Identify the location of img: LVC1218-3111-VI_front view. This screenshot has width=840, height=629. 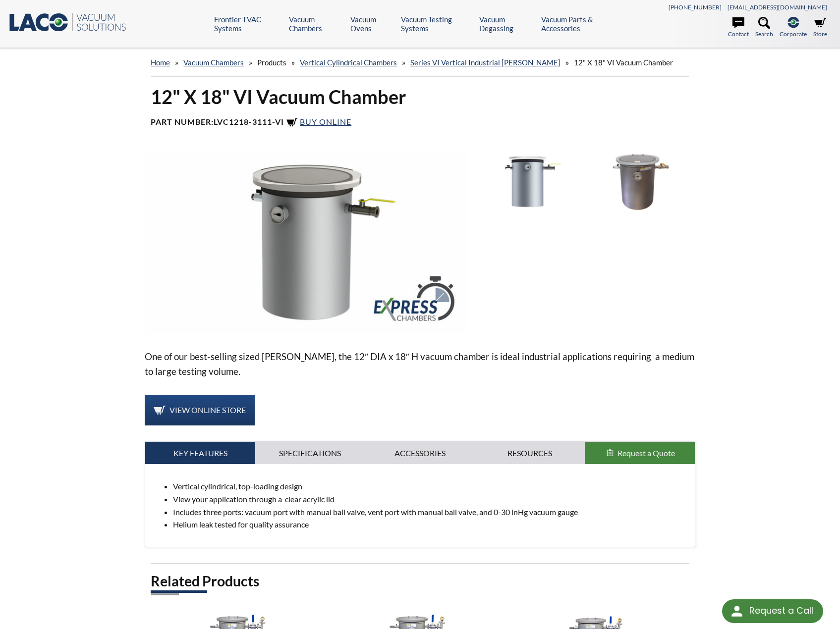
(527, 182).